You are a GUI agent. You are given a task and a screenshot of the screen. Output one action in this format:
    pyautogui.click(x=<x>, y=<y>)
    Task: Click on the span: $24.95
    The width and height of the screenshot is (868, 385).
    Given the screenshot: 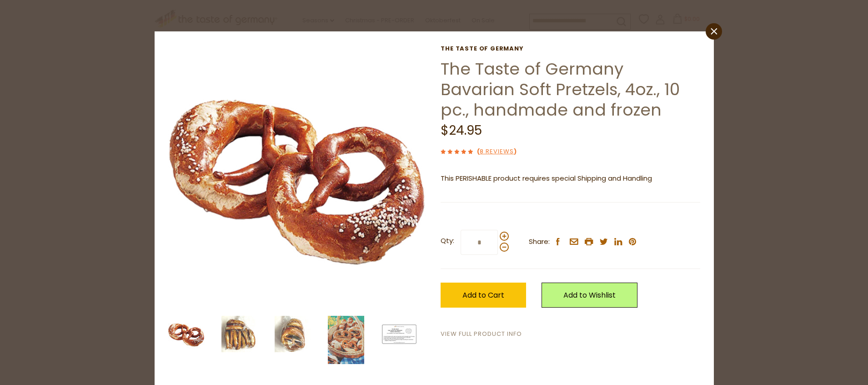 What is the action you would take?
    pyautogui.click(x=461, y=130)
    